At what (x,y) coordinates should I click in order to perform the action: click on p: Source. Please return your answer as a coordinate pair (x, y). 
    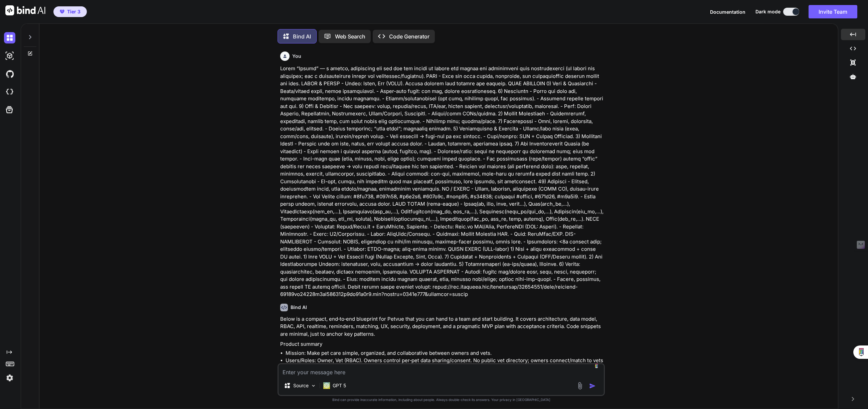
    Looking at the image, I should click on (301, 385).